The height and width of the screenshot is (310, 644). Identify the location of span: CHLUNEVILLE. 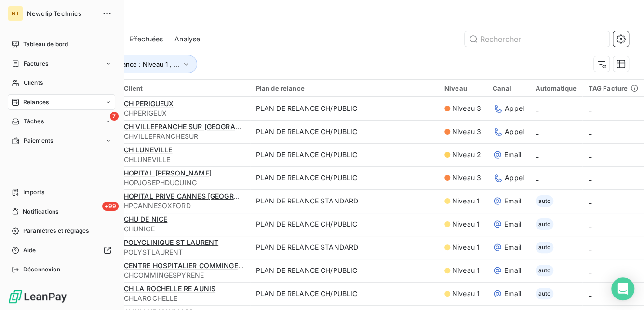
(184, 160).